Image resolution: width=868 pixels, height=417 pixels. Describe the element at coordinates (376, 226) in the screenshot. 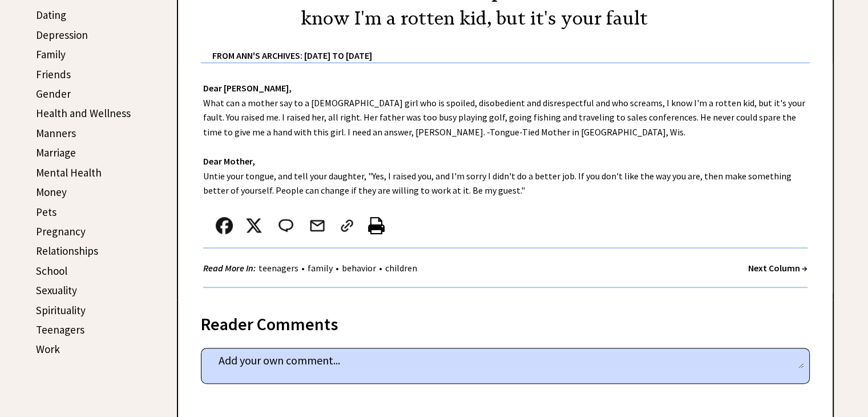

I see `img: printer%20icon.png` at that location.